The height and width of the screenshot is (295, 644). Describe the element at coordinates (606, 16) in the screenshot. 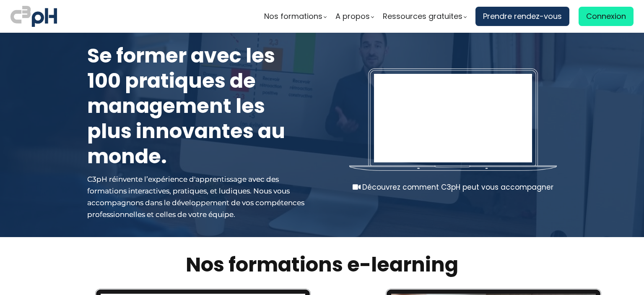

I see `a: Connexion` at that location.